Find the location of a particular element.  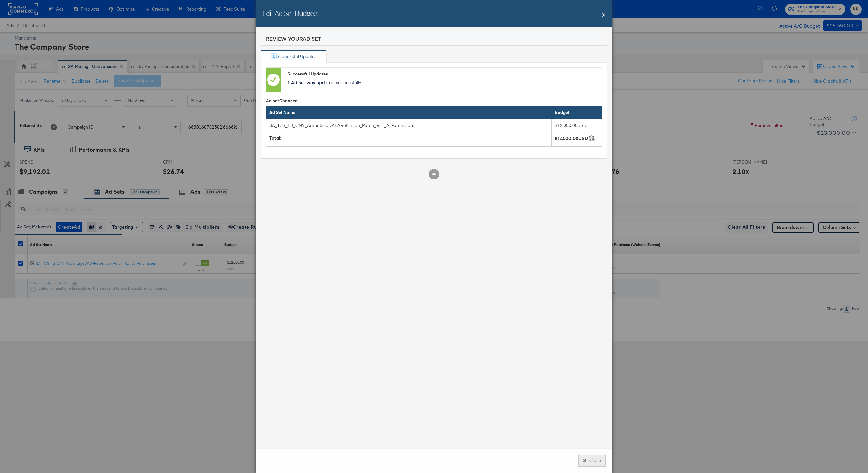

th: Ad Set Name is located at coordinates (409, 113).